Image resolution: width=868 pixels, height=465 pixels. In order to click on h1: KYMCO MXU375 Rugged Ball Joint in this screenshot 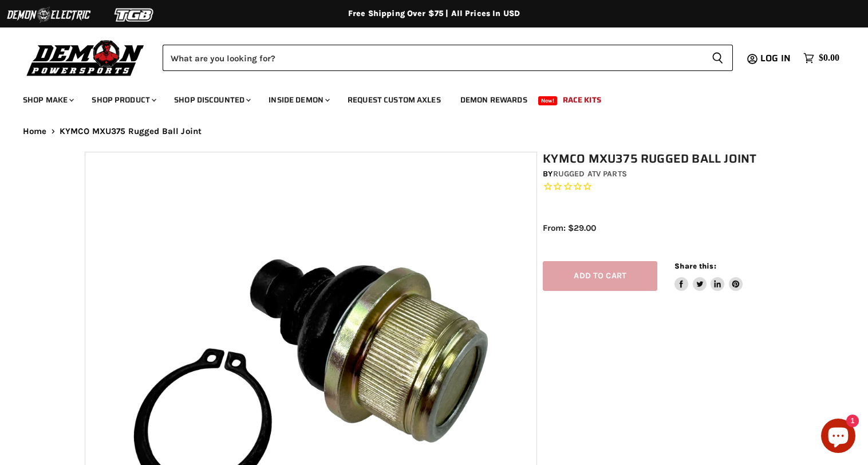, I will do `click(666, 159)`.